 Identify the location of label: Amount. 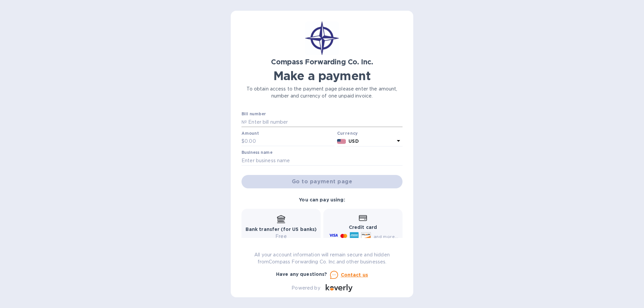
(250, 134).